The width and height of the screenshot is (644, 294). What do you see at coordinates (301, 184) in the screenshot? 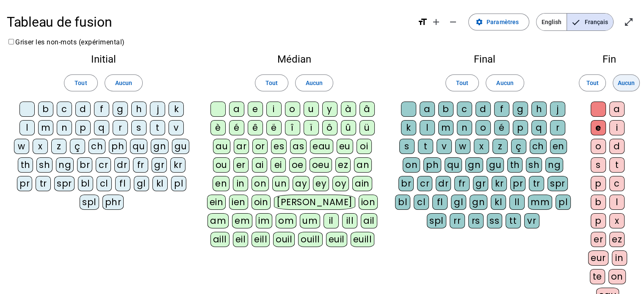
I see `div: ay` at bounding box center [301, 184].